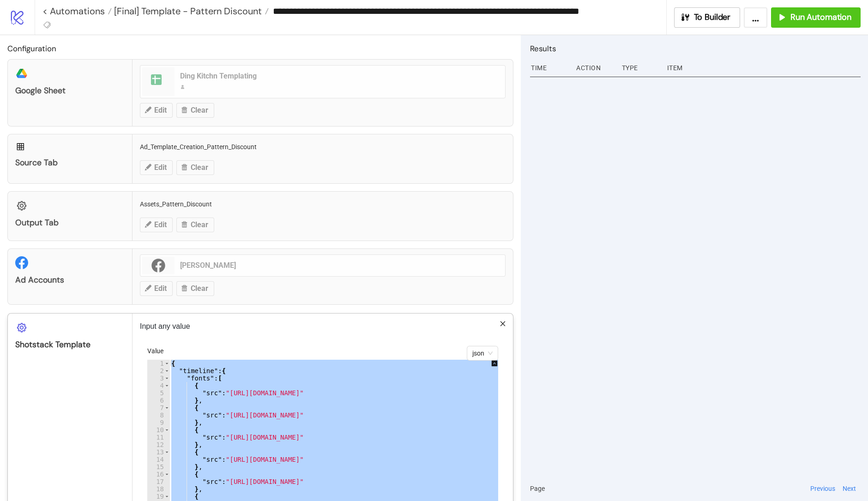 The height and width of the screenshot is (501, 868). Describe the element at coordinates (166, 385) in the screenshot. I see `span: Toggle code folding, rows 4 through 6` at that location.